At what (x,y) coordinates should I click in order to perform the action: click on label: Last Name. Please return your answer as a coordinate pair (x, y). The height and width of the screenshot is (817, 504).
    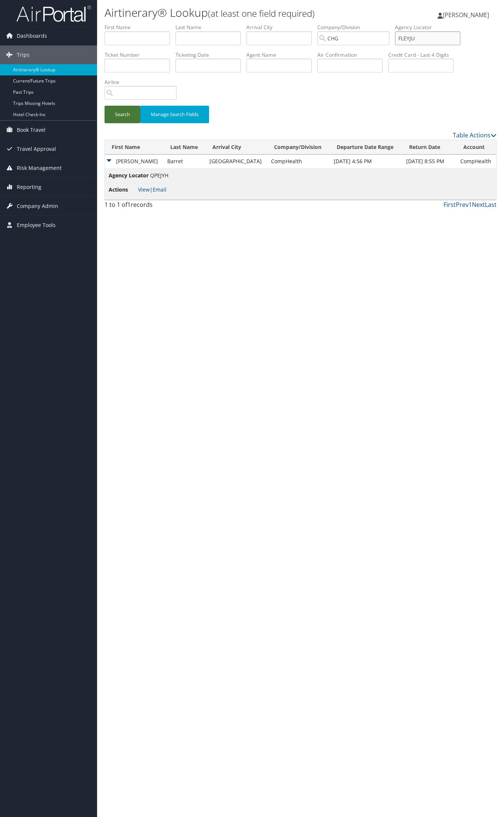
    Looking at the image, I should click on (211, 27).